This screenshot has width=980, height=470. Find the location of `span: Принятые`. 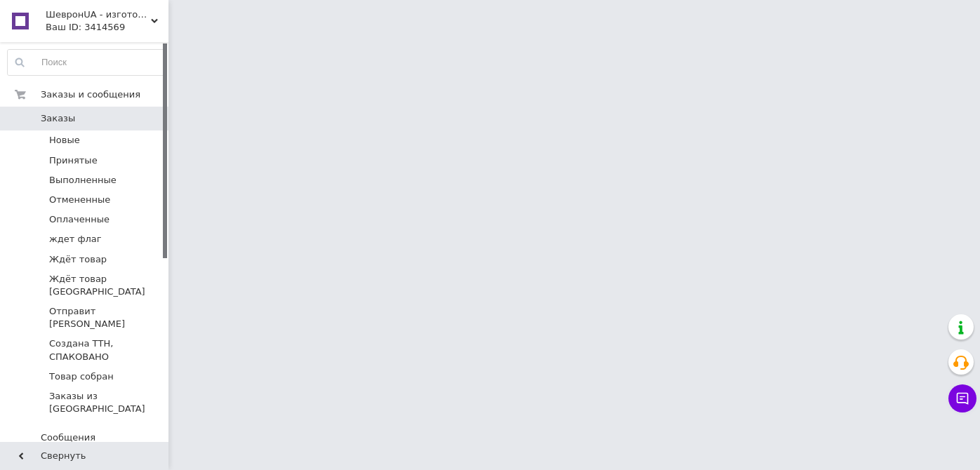

span: Принятые is located at coordinates (73, 161).